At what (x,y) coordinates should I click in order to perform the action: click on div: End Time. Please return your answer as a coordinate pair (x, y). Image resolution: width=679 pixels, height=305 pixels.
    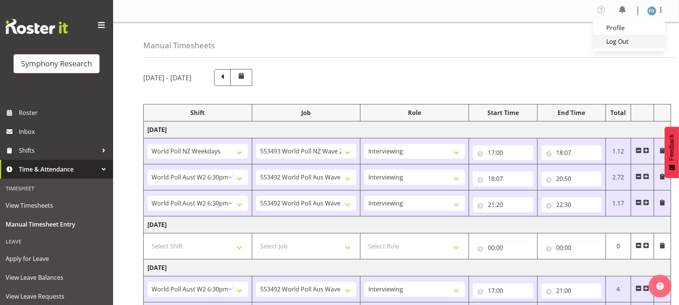
    Looking at the image, I should click on (572, 113).